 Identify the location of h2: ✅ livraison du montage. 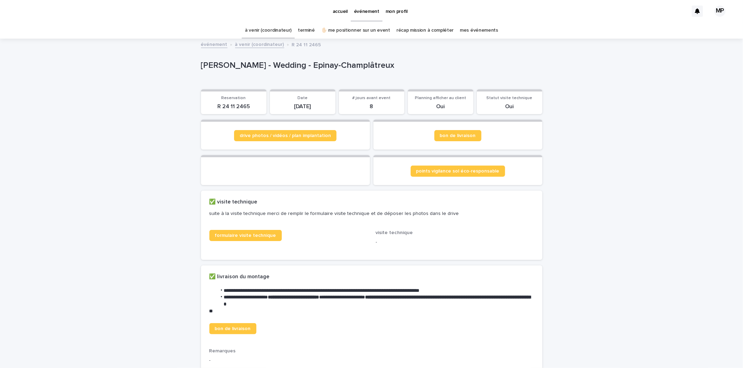
(239, 277).